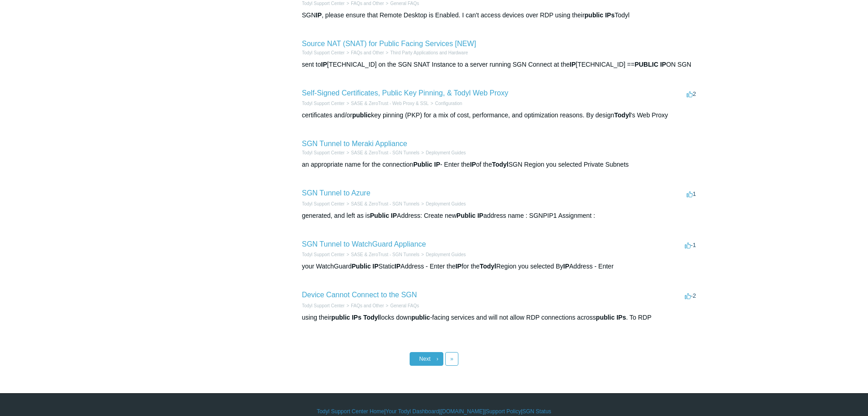 This screenshot has width=868, height=416. Describe the element at coordinates (647, 65) in the screenshot. I see `em: PUBLIC` at that location.